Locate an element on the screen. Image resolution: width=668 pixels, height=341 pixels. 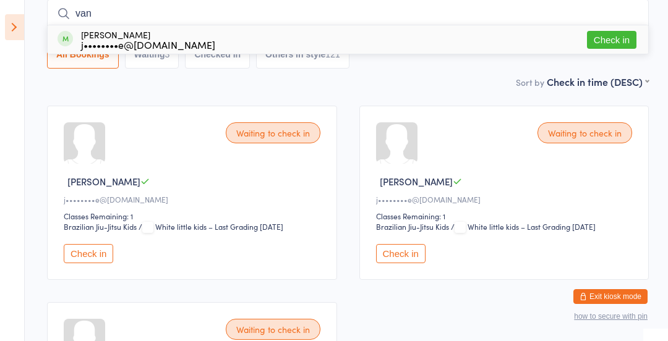
button: Others in style121 is located at coordinates (302, 54).